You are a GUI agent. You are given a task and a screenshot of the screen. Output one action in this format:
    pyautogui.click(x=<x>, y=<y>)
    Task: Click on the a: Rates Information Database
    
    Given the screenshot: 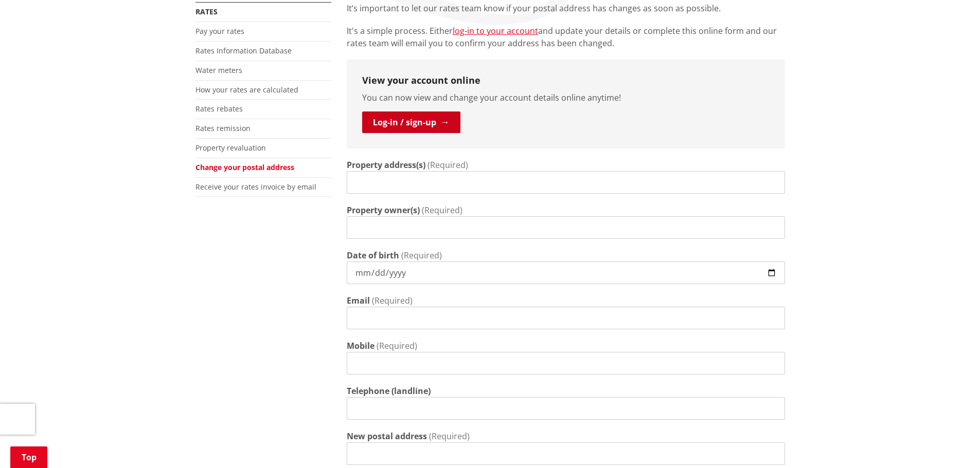 What is the action you would take?
    pyautogui.click(x=244, y=50)
    